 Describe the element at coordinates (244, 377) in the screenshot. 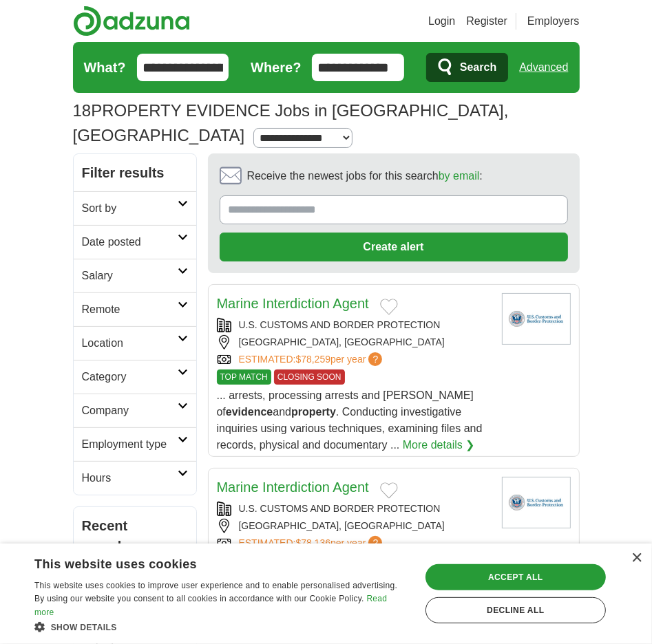

I see `span: TOP MATCH` at that location.